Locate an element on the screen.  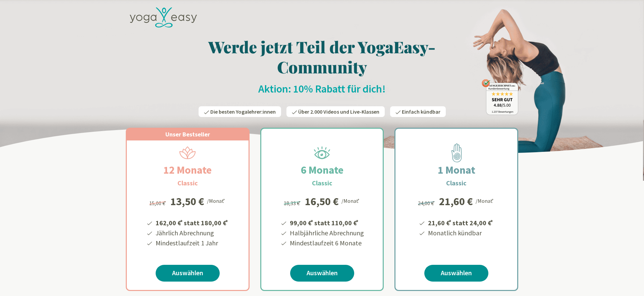
h2: 12 Monate is located at coordinates (188, 170).